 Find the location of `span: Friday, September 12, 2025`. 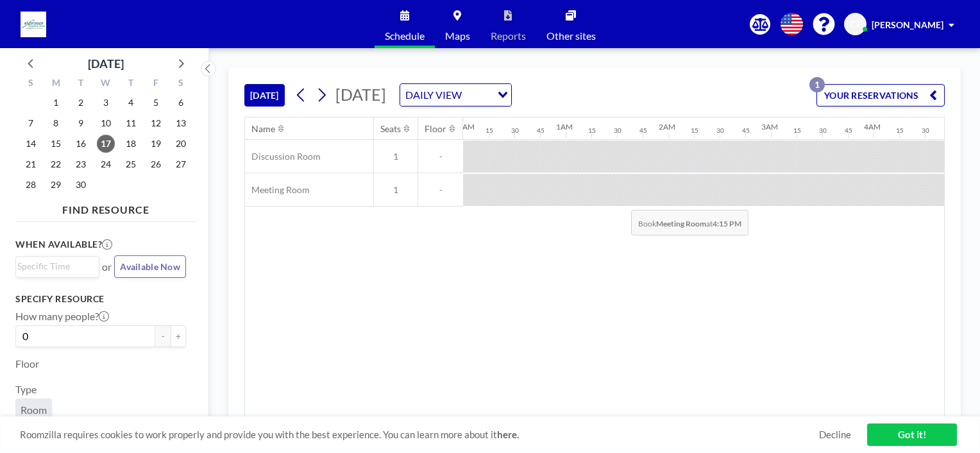

span: Friday, September 12, 2025 is located at coordinates (156, 123).